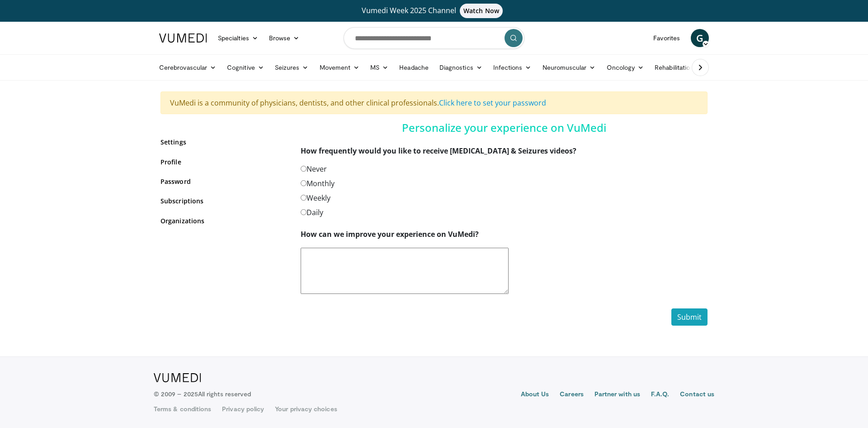 This screenshot has width=868, height=428. Describe the element at coordinates (380, 67) in the screenshot. I see `a: MS` at that location.